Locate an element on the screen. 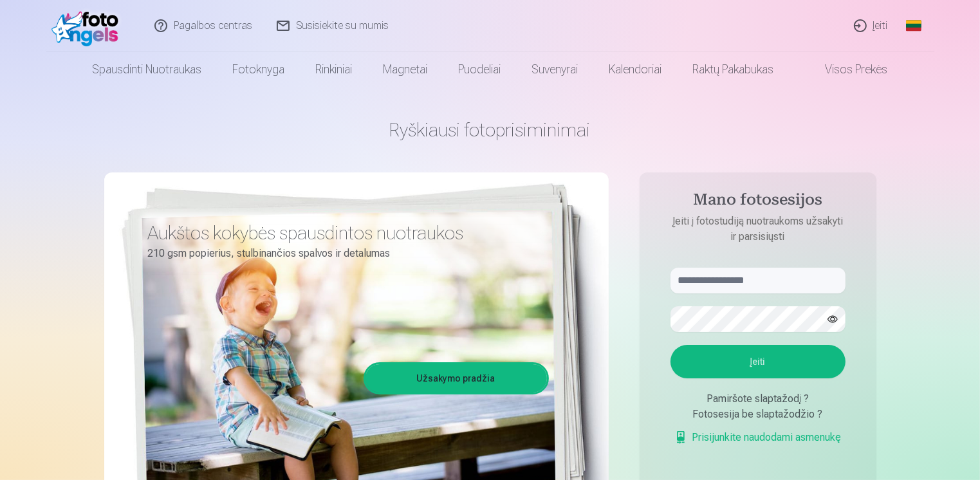 The height and width of the screenshot is (480, 980). h3: Aukštos kokybės spausdintos nuotraukos is located at coordinates (344, 233).